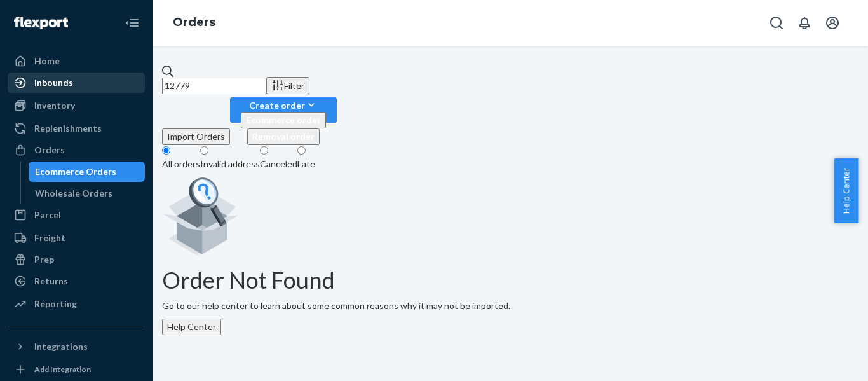 The image size is (868, 381). I want to click on button: Filter, so click(288, 85).